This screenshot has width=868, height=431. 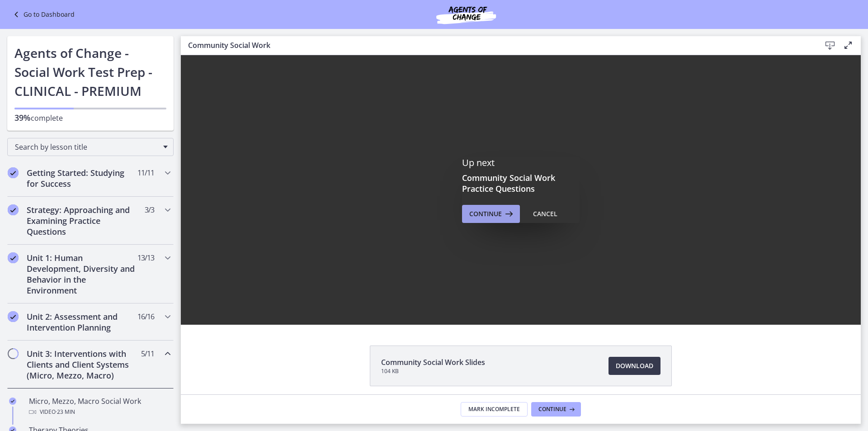 What do you see at coordinates (433, 371) in the screenshot?
I see `span: 104 KB` at bounding box center [433, 371].